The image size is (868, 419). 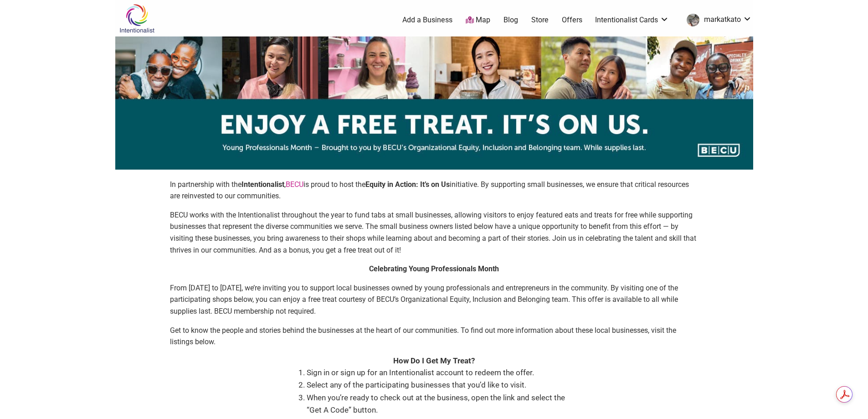 I want to click on p: In partnership with the , is proud to host the initiative. By supporting small businesses, we ens..., so click(x=434, y=190).